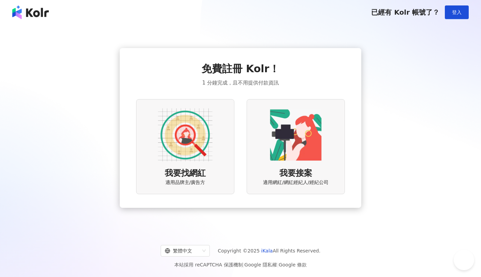  Describe the element at coordinates (185, 173) in the screenshot. I see `span: 我要找網紅` at that location.